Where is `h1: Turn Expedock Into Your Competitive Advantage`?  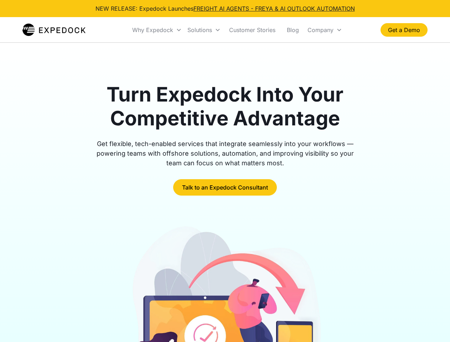 h1: Turn Expedock Into Your Competitive Advantage is located at coordinates (225, 107).